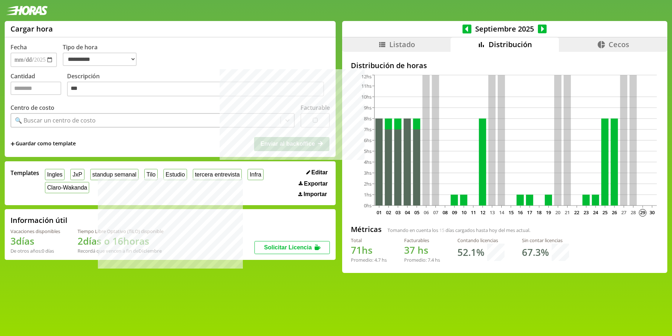  I want to click on text: 16, so click(520, 213).